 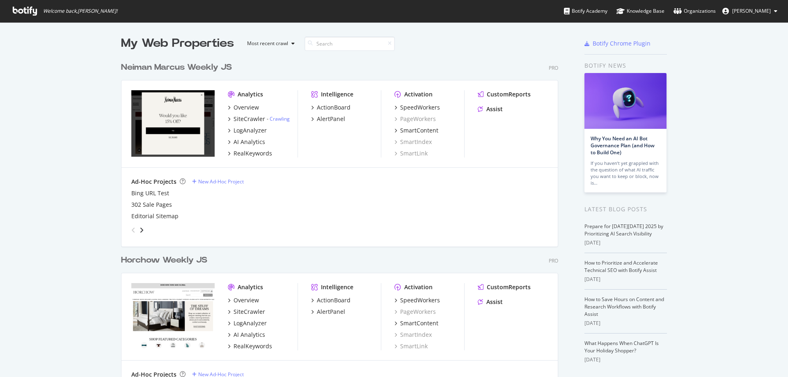 I want to click on div: Knowledge Base, so click(x=640, y=11).